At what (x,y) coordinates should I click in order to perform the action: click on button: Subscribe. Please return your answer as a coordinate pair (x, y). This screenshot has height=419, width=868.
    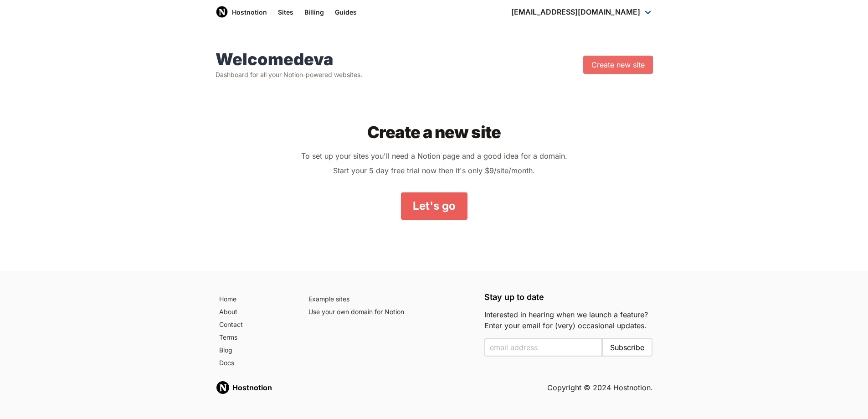
    Looking at the image, I should click on (627, 347).